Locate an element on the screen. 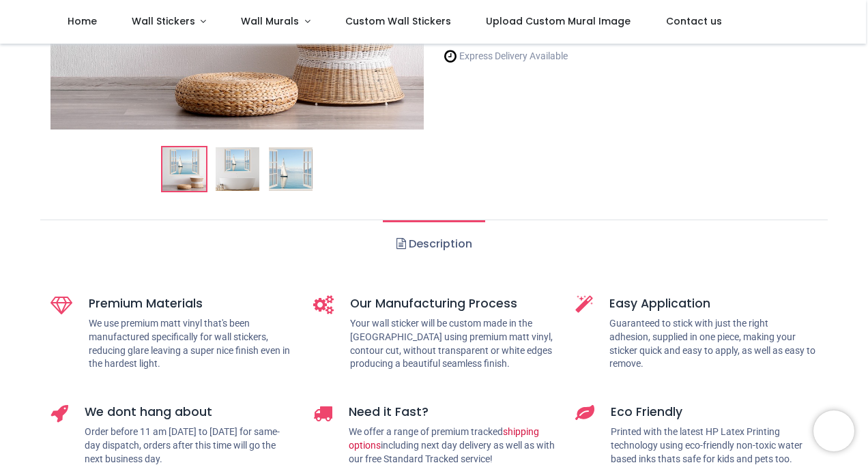 Image resolution: width=868 pixels, height=465 pixels. a: shipping options is located at coordinates (444, 439).